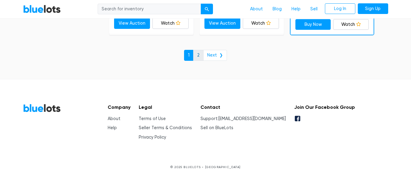  What do you see at coordinates (373, 9) in the screenshot?
I see `a: Sign Up` at bounding box center [373, 9].